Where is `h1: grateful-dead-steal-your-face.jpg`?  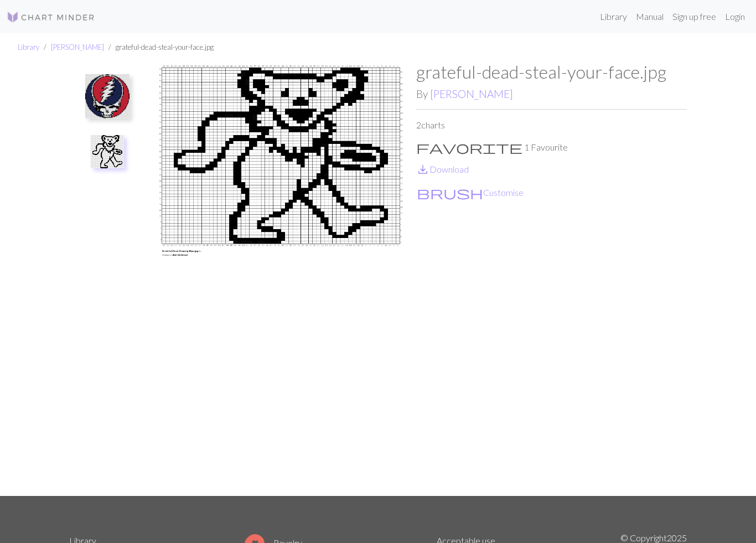 h1: grateful-dead-steal-your-face.jpg is located at coordinates (551, 72).